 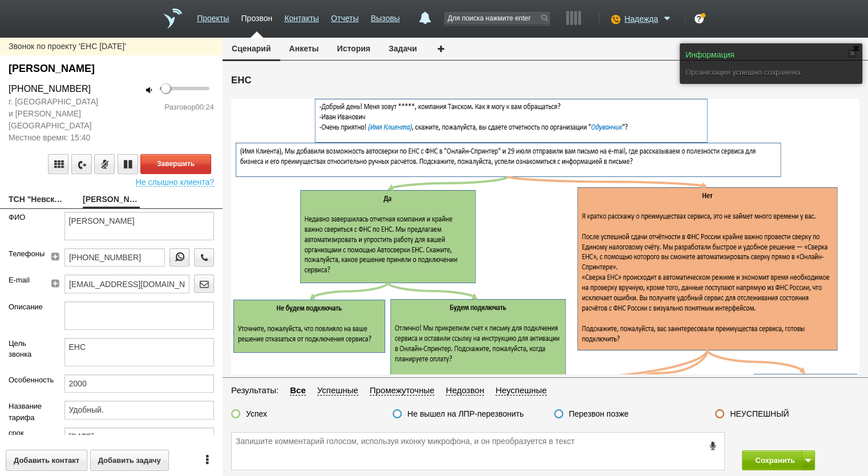 I want to click on button: Завершить, so click(x=176, y=164).